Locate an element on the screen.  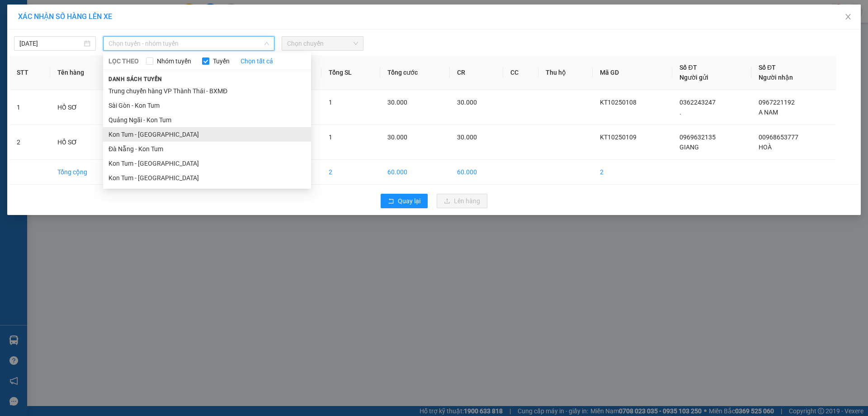
span: LỌC THEO is located at coordinates (123, 61).